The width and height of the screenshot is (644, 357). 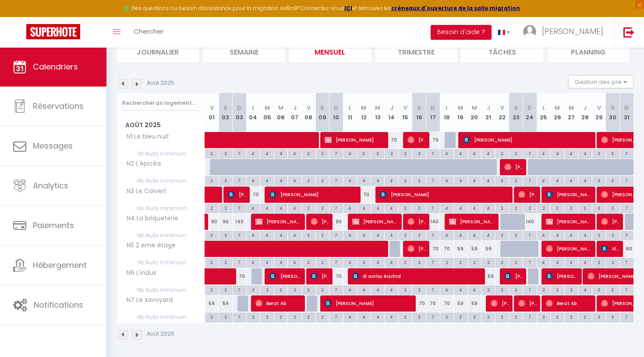 What do you see at coordinates (140, 164) in the screenshot?
I see `span: N2 L'épicéa` at bounding box center [140, 164].